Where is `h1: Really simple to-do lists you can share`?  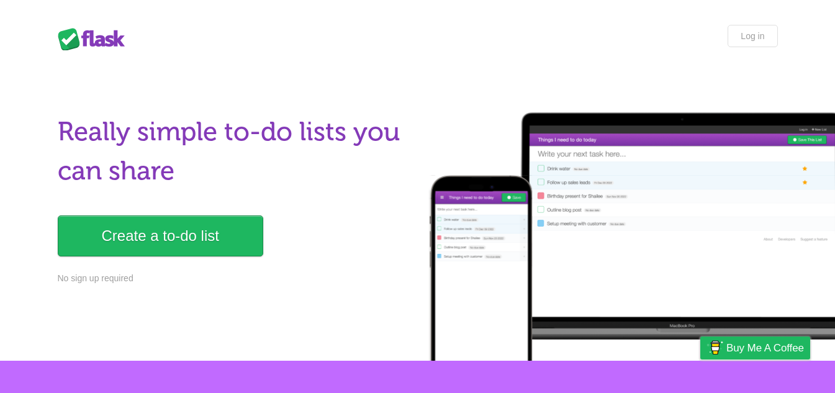 h1: Really simple to-do lists you can share is located at coordinates (234, 151).